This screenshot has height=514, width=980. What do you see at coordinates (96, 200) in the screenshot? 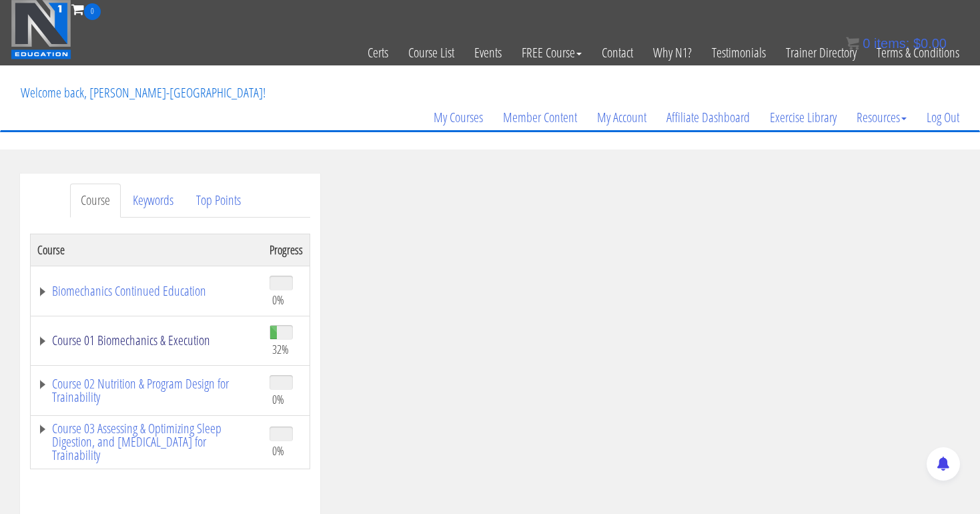
I see `a: Course` at bounding box center [96, 200].